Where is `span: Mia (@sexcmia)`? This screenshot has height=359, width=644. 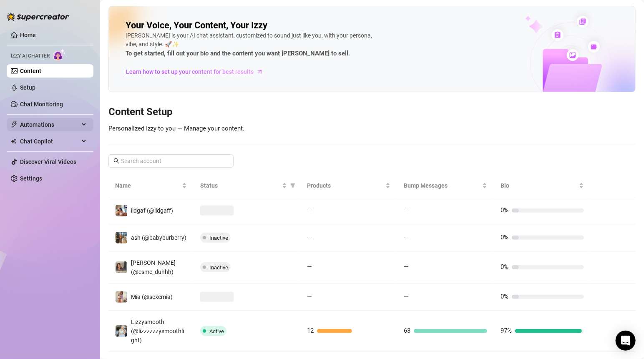
span: Mia (@sexcmia) is located at coordinates (152, 297).